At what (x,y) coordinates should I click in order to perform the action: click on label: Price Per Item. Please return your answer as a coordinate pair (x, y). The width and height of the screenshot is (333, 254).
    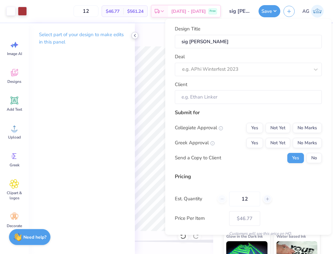
    Looking at the image, I should click on (199, 218).